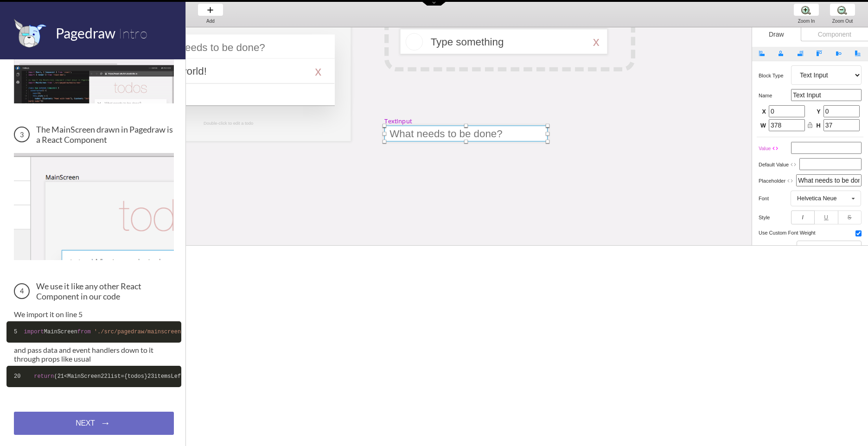 The width and height of the screenshot is (868, 446). Describe the element at coordinates (210, 21) in the screenshot. I see `div: Add` at that location.